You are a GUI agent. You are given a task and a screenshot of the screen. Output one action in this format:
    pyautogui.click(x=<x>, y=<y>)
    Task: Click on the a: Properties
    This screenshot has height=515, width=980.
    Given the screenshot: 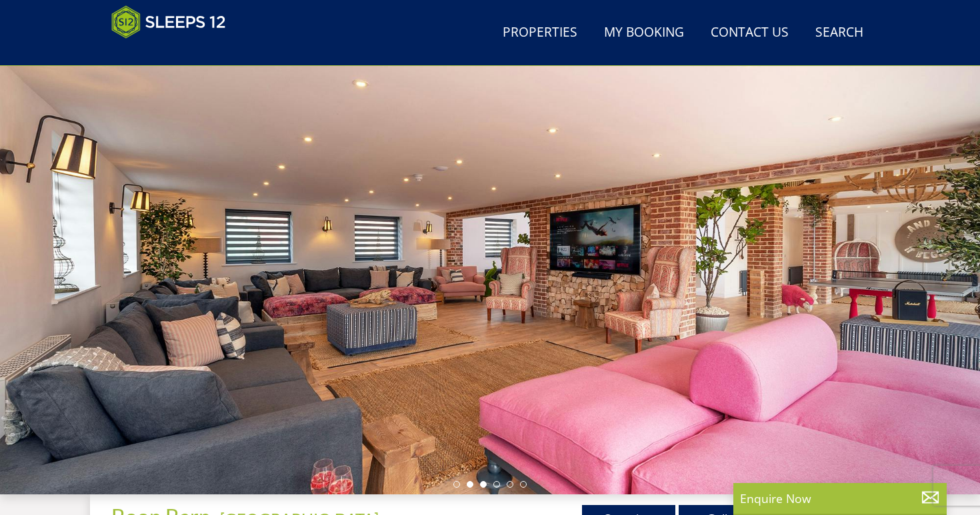 What is the action you would take?
    pyautogui.click(x=540, y=33)
    